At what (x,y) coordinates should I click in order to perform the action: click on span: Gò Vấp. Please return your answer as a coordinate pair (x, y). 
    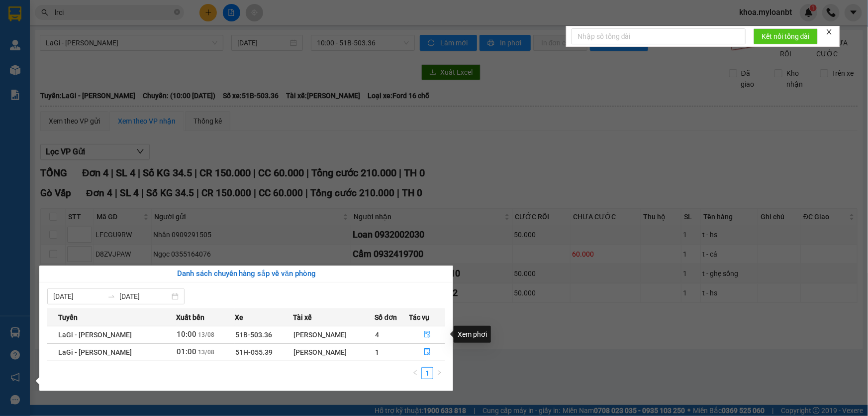
    Looking at the image, I should click on (119, 69).